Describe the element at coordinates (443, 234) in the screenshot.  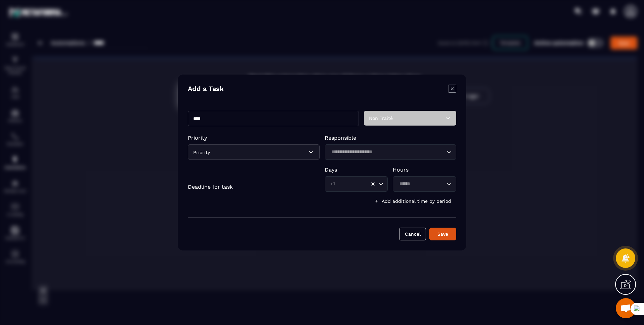
I see `button: Save` at that location.